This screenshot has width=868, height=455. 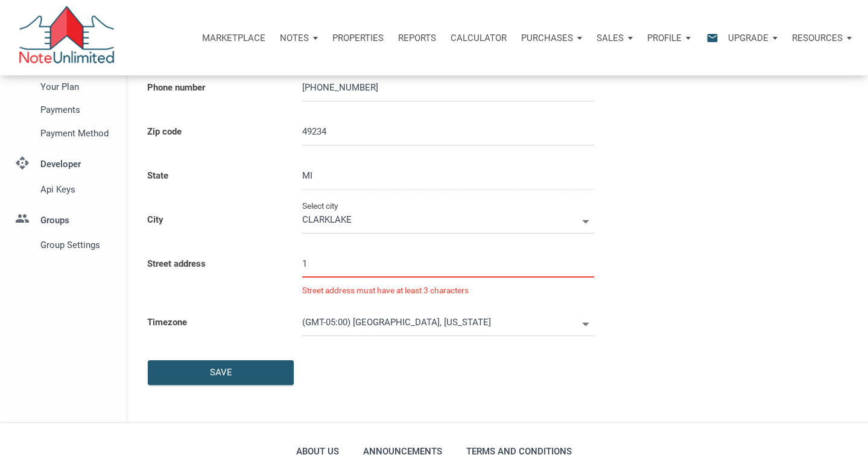 I want to click on a: Group Settings, so click(x=63, y=245).